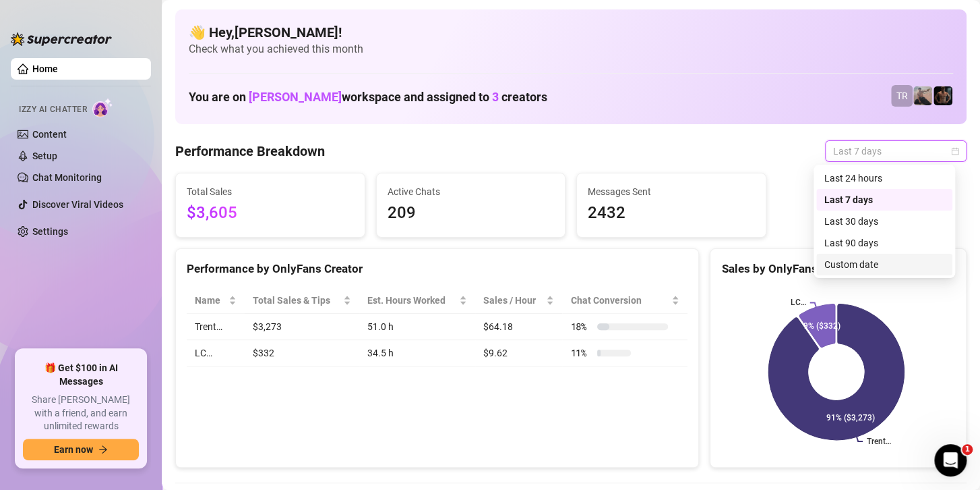 The image size is (980, 490). I want to click on img: logo-BBDzfeDw.svg, so click(62, 39).